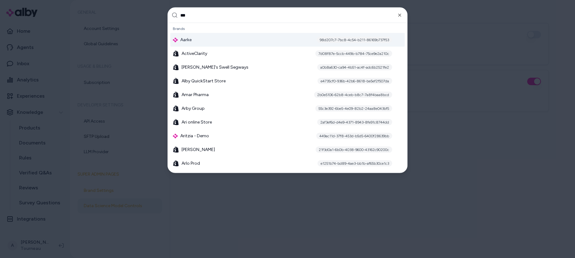  What do you see at coordinates (195, 95) in the screenshot?
I see `span: Amar Pharma` at bounding box center [195, 95].